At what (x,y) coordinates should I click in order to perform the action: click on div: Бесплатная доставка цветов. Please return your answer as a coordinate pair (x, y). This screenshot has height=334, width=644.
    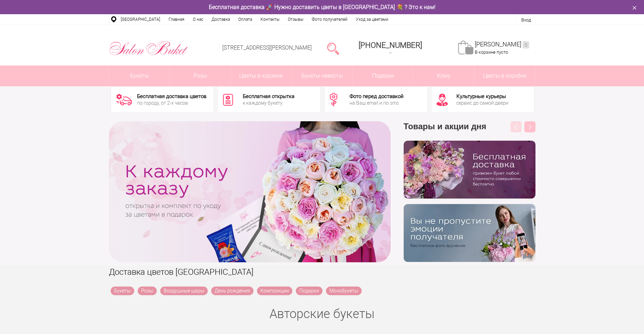
    Looking at the image, I should click on (172, 96).